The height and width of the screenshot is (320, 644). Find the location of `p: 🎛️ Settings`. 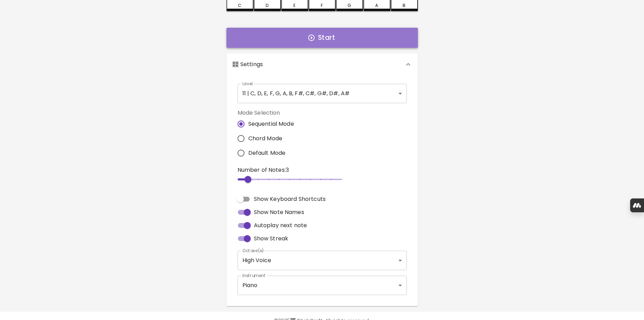

p: 🎛️ Settings is located at coordinates (248, 64).